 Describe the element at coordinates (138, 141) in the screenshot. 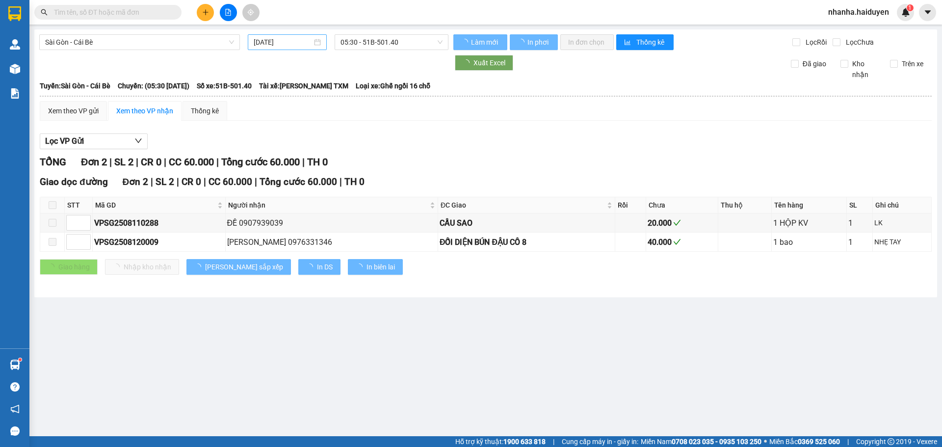

I see `span: down` at that location.